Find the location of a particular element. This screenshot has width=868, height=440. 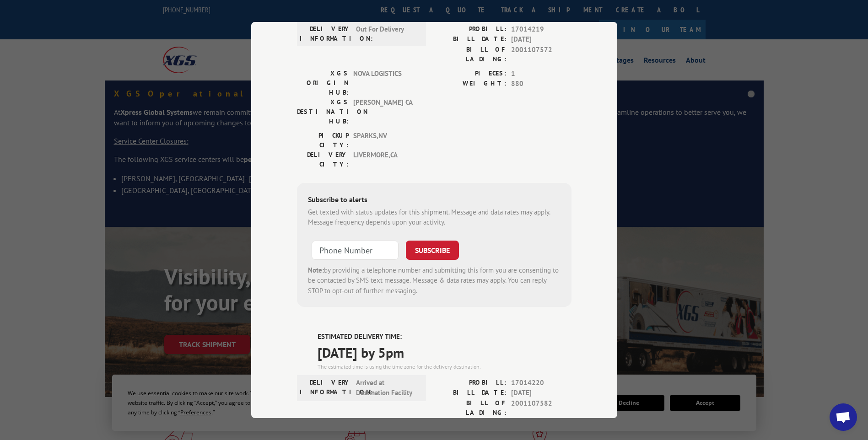

span: 17014219 is located at coordinates (541, 29).